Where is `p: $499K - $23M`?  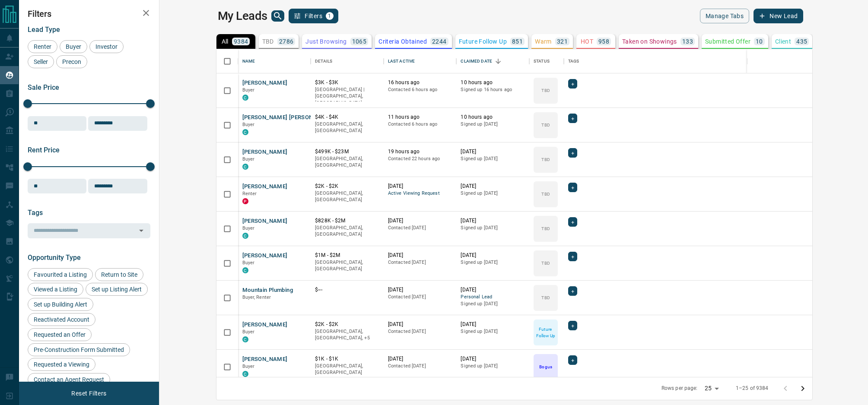
p: $499K - $23M is located at coordinates (347, 152).